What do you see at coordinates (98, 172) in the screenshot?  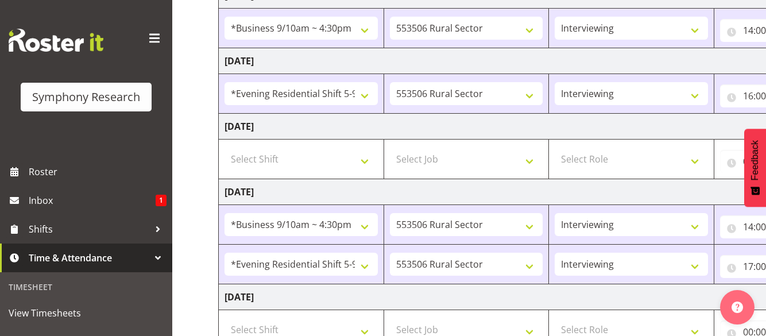 I see `span: Roster` at bounding box center [98, 172].